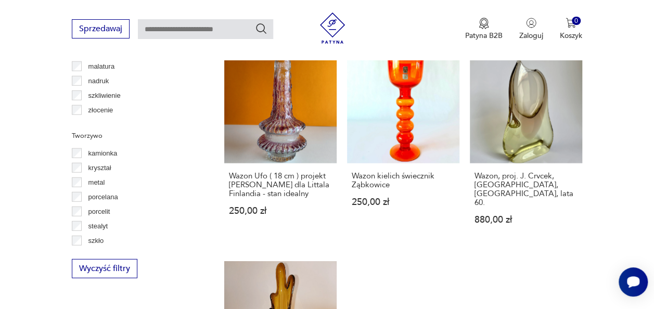 This screenshot has width=654, height=309. What do you see at coordinates (532, 29) in the screenshot?
I see `button: Zaloguj` at bounding box center [532, 29].